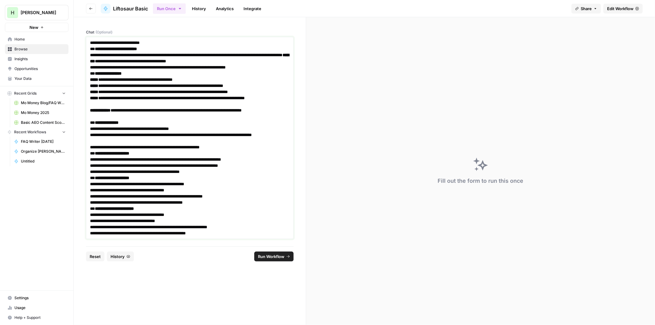 This screenshot has height=325, width=655. What do you see at coordinates (623, 9) in the screenshot?
I see `a: Edit Workflow` at bounding box center [623, 9].